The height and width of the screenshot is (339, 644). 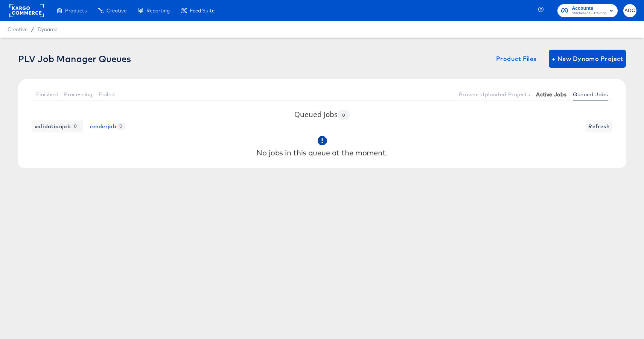 I want to click on span: validationjob, so click(x=57, y=127).